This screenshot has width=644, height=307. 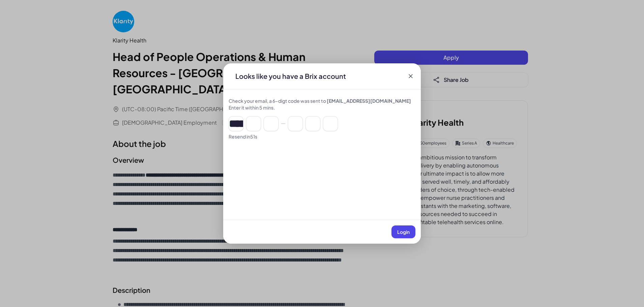 What do you see at coordinates (403, 232) in the screenshot?
I see `button: Login` at bounding box center [403, 232].